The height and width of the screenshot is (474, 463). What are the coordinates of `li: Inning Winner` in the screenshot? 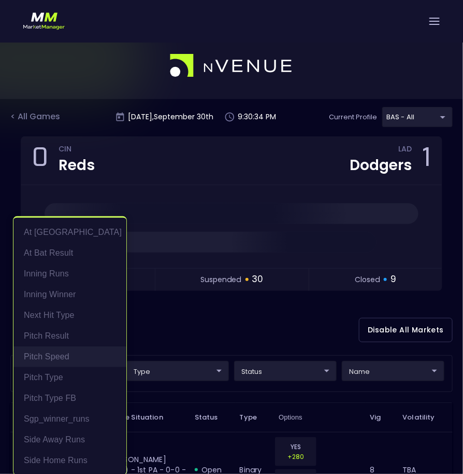 It's located at (70, 294).